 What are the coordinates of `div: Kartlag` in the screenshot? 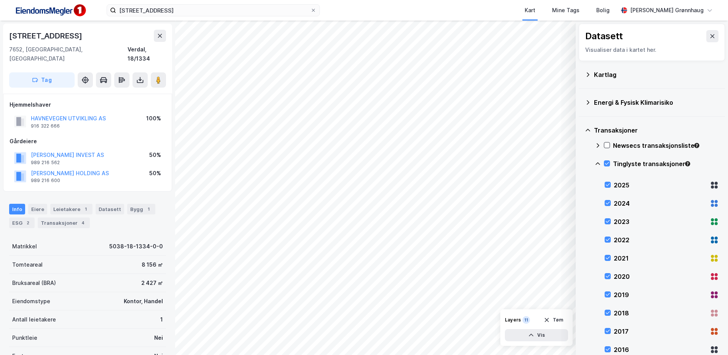 It's located at (656, 75).